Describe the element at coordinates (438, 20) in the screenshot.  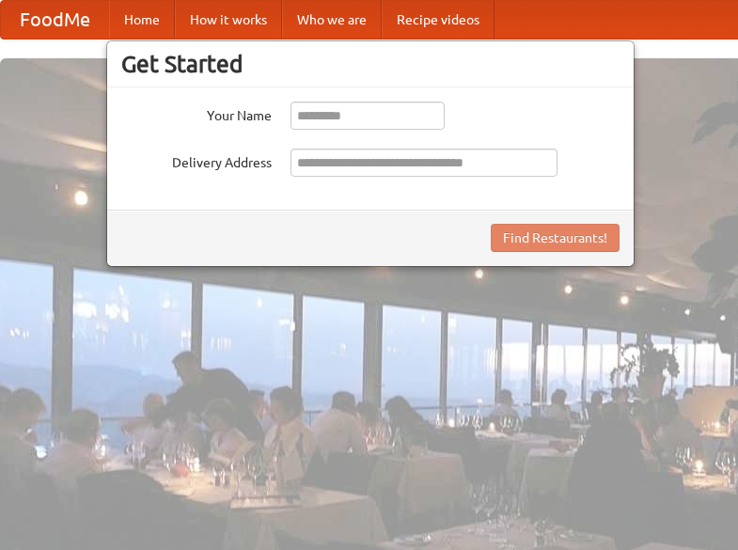
I see `a: Recipe videos` at that location.